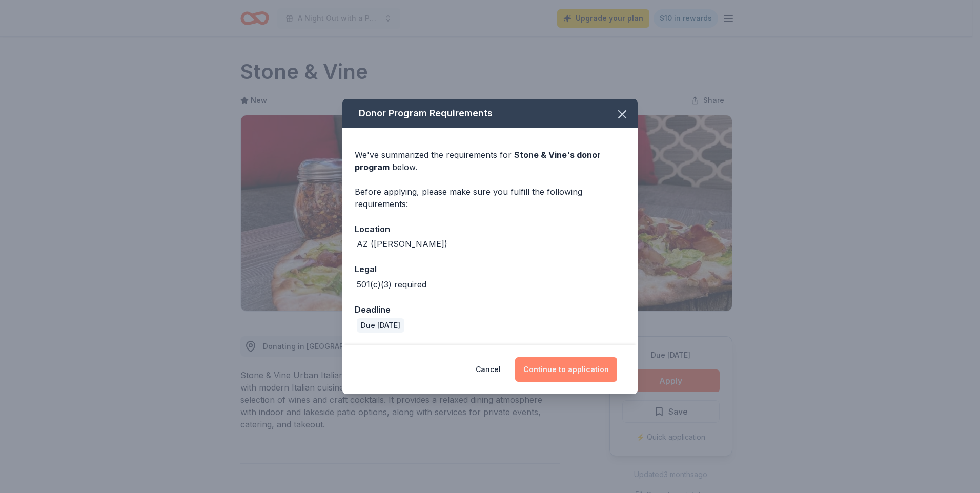 The image size is (980, 493). What do you see at coordinates (392, 284) in the screenshot?
I see `div: 501(c)(3) required` at bounding box center [392, 284].